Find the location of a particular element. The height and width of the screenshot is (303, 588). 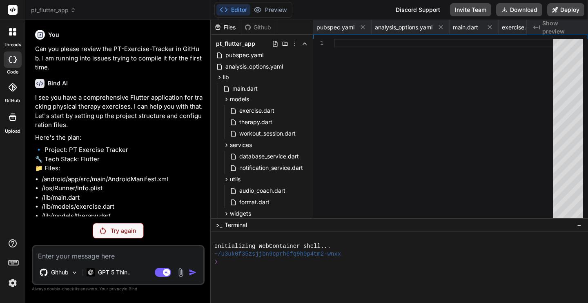

span: audio_coach.dart is located at coordinates (262, 191).